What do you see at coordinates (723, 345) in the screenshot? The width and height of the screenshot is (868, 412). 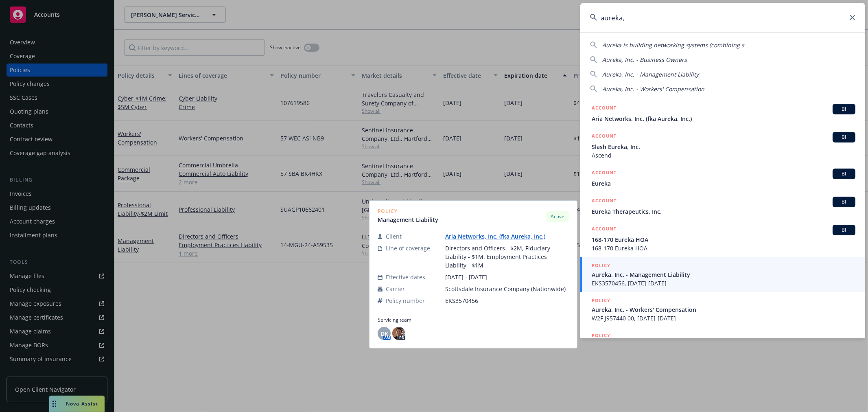 I see `a: POLICY` at bounding box center [723, 345].